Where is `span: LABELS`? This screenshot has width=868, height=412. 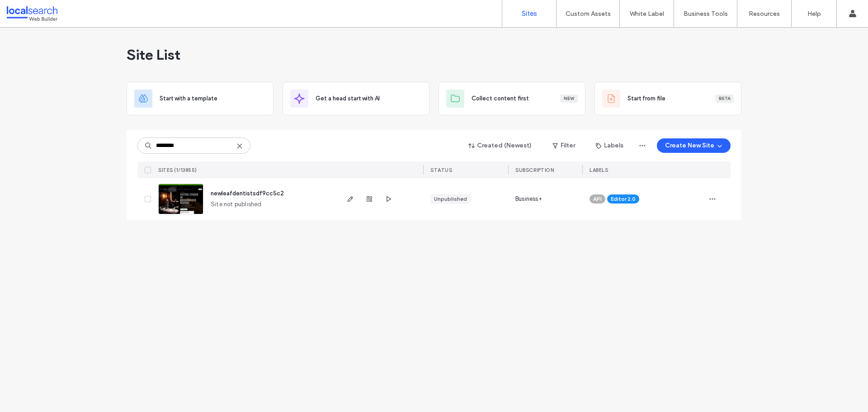 span: LABELS is located at coordinates (598, 170).